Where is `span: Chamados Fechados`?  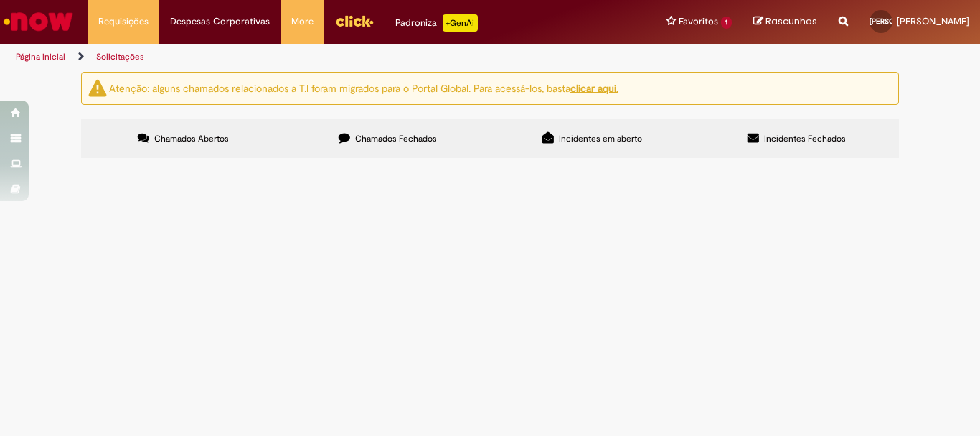 span: Chamados Fechados is located at coordinates (396, 139).